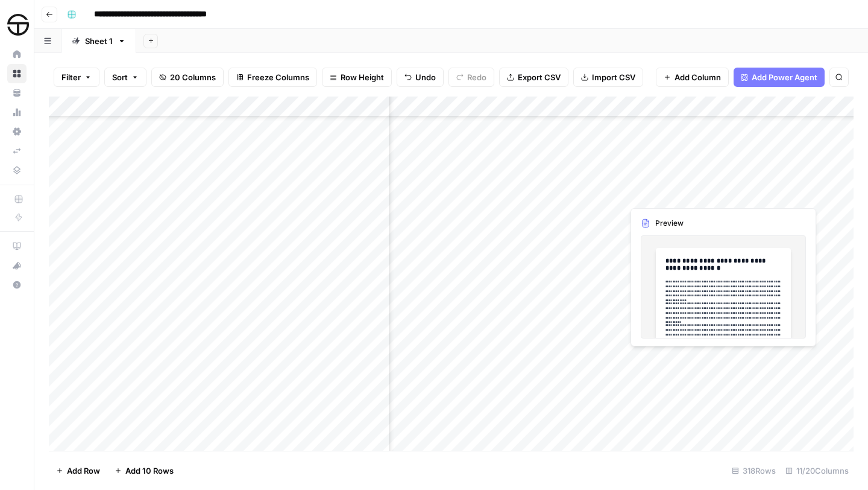  Describe the element at coordinates (779, 78) in the screenshot. I see `button: Add Power Agent` at that location.